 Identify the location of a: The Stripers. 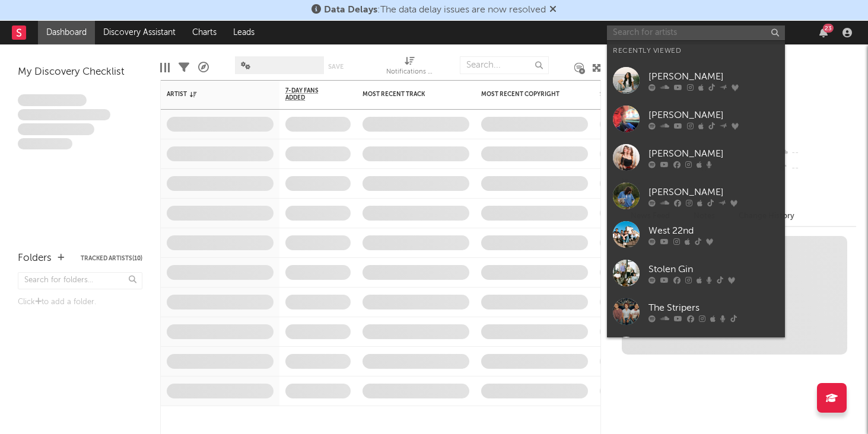
(695, 311).